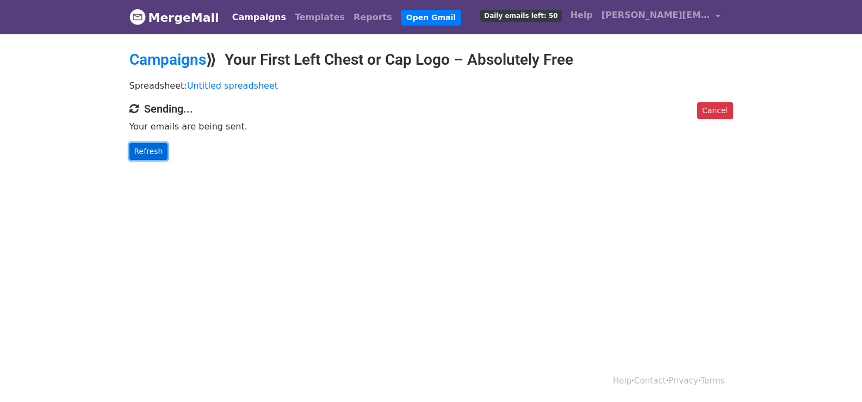 The width and height of the screenshot is (862, 402). I want to click on a: Terms, so click(712, 381).